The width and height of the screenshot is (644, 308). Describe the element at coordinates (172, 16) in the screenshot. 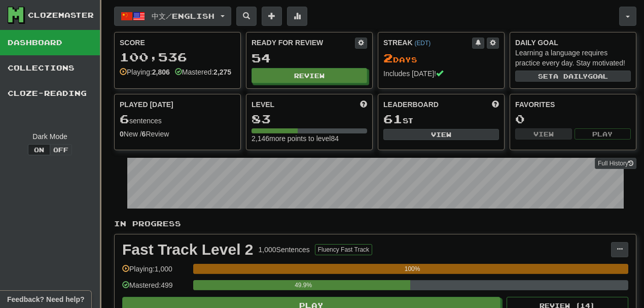

I see `button: 中文/English` at that location.